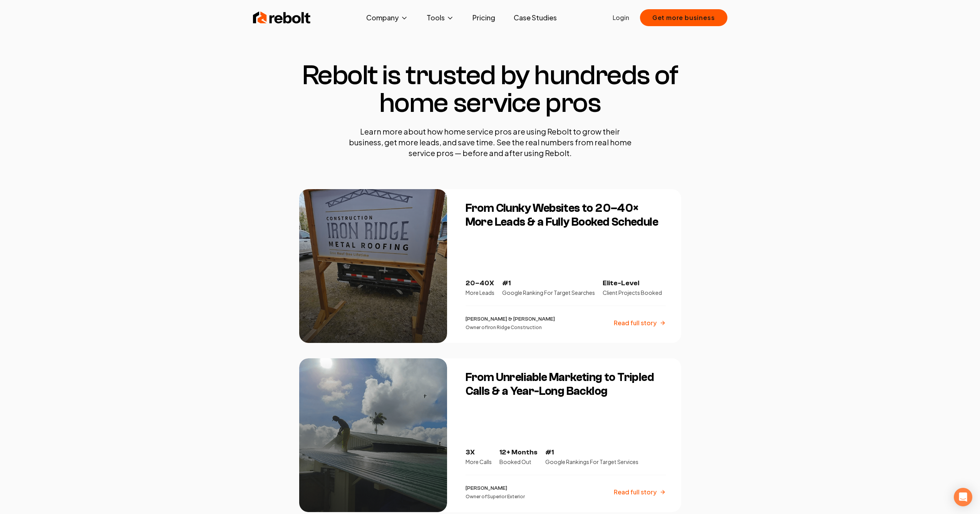  Describe the element at coordinates (549, 293) in the screenshot. I see `p: Google Ranking For Target Searches` at that location.